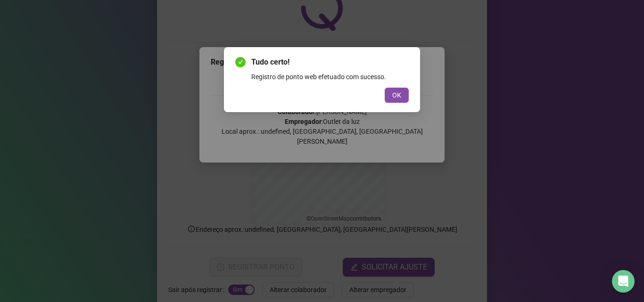 This screenshot has width=644, height=302. Describe the element at coordinates (330, 77) in the screenshot. I see `div: Registro de ponto web efetuado com sucesso.` at that location.